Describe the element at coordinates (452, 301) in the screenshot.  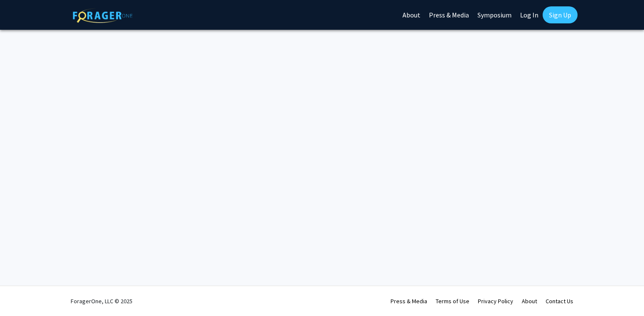
I see `a: Terms of Use` at that location.